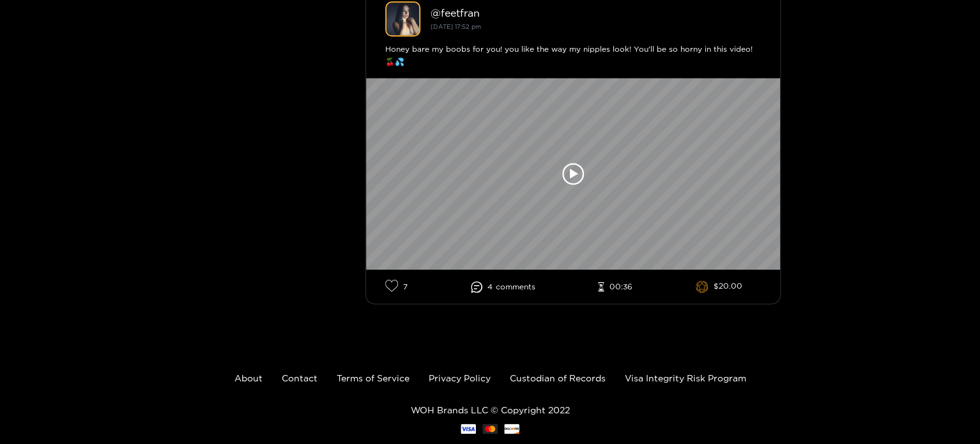 The image size is (980, 444). What do you see at coordinates (374, 377) in the screenshot?
I see `a: Terms of Service` at bounding box center [374, 377].